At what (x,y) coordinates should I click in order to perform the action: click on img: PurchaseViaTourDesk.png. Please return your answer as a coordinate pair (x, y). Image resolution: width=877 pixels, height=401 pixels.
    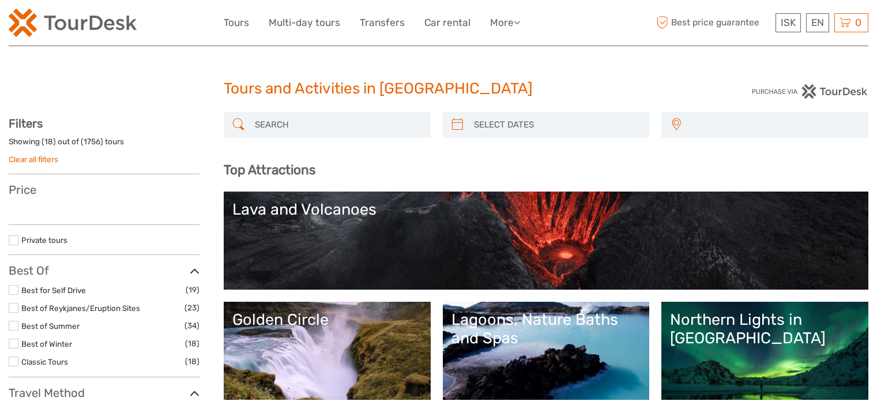
    Looking at the image, I should click on (810, 91).